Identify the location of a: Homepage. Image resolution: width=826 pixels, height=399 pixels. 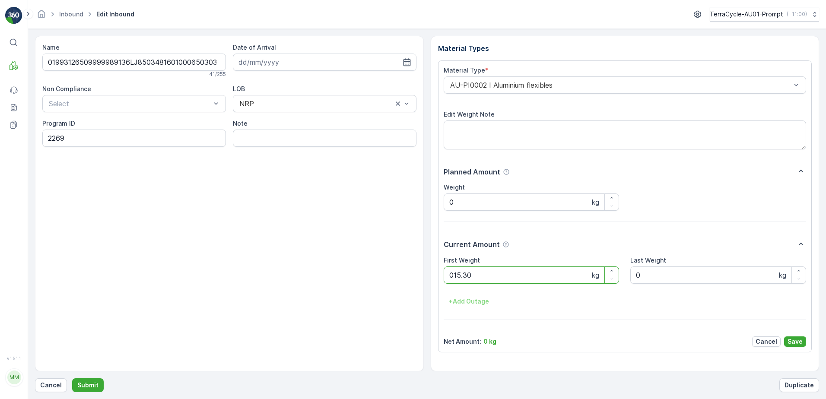
(41, 16).